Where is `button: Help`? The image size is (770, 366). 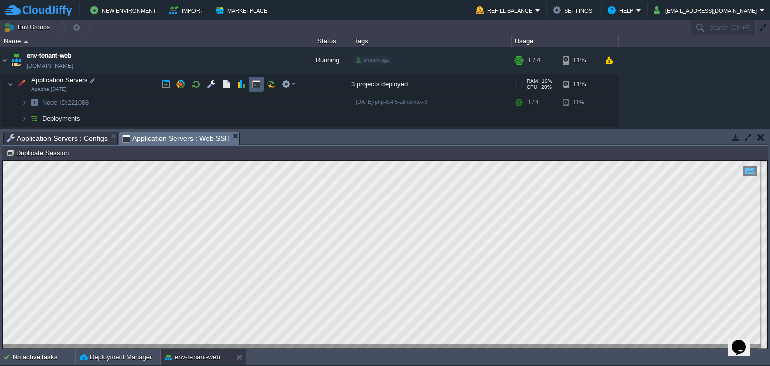 button: Help is located at coordinates (622, 10).